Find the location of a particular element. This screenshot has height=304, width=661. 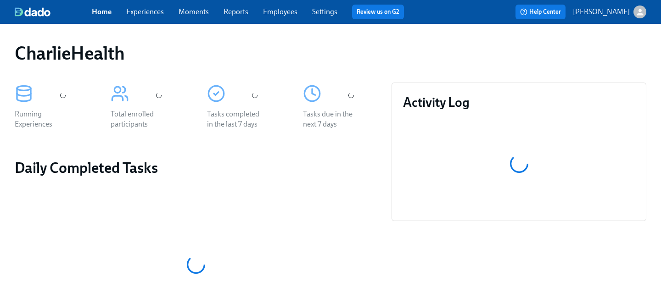

a: Moments is located at coordinates (194, 11).